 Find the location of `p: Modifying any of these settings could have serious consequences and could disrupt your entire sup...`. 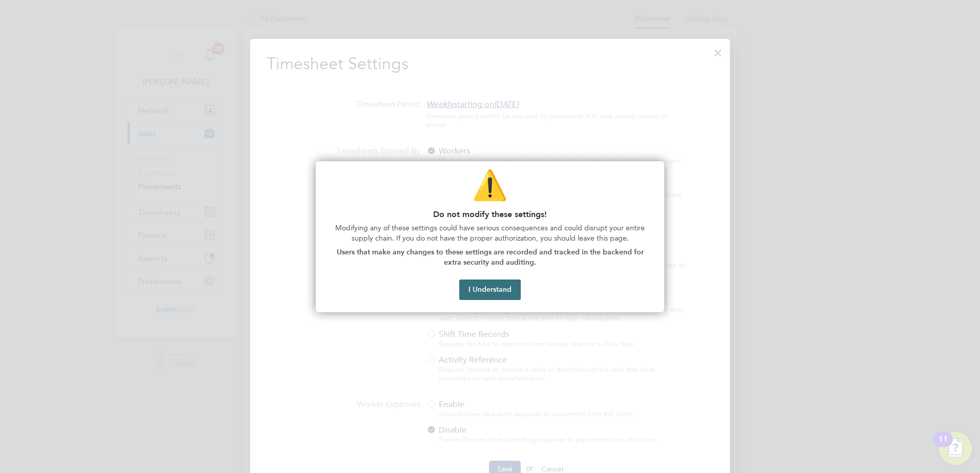

p: Modifying any of these settings could have serious consequences and could disrupt your entire sup... is located at coordinates (490, 233).